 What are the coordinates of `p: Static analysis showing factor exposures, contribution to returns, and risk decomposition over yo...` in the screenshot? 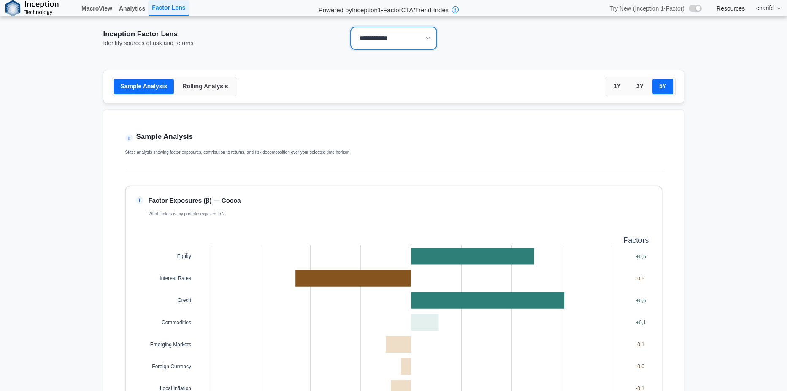 It's located at (252, 152).